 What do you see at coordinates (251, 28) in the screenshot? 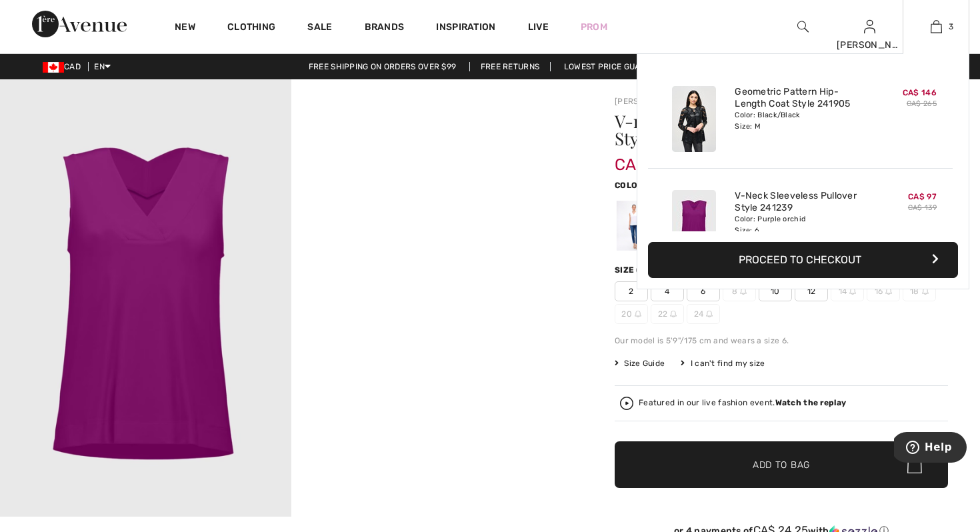
I see `a: Clothing` at bounding box center [251, 28].